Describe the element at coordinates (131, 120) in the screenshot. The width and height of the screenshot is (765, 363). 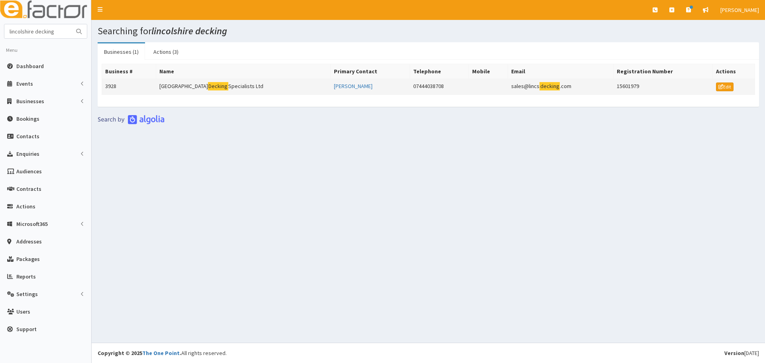
I see `img: search-by-algolia-light-background.png` at that location.